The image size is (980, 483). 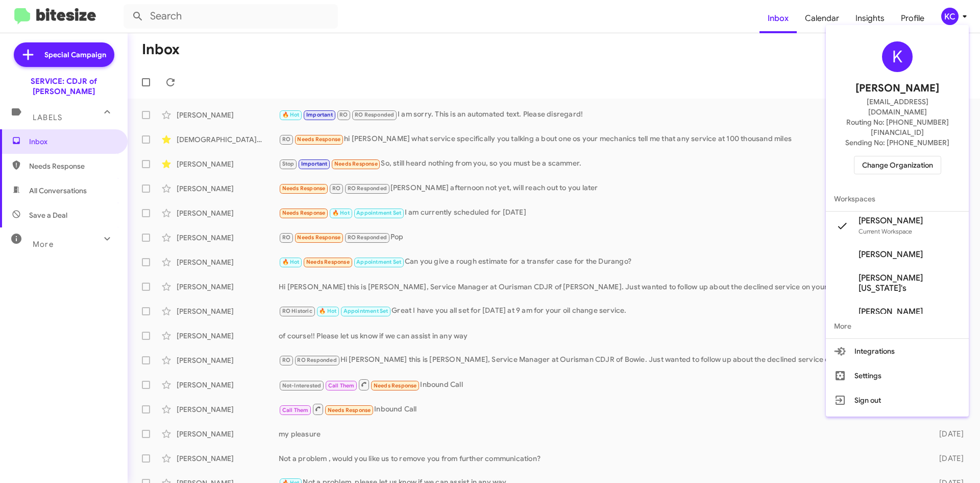 I want to click on span: Workspaces, so click(x=897, y=199).